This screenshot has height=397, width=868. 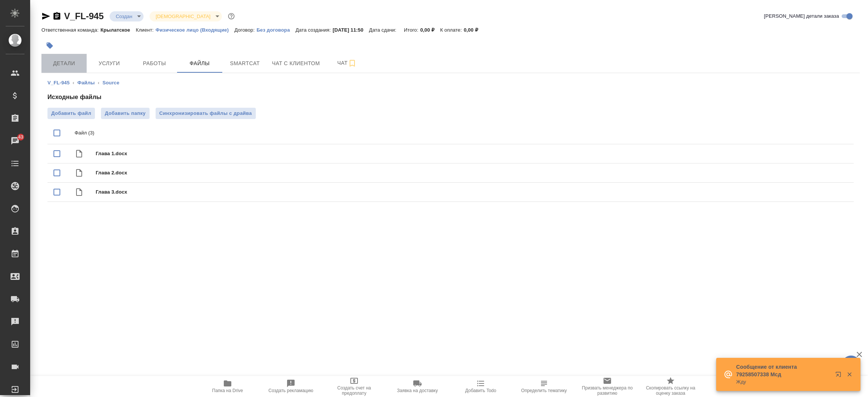 What do you see at coordinates (200, 64) in the screenshot?
I see `span: Файлы` at bounding box center [200, 64].